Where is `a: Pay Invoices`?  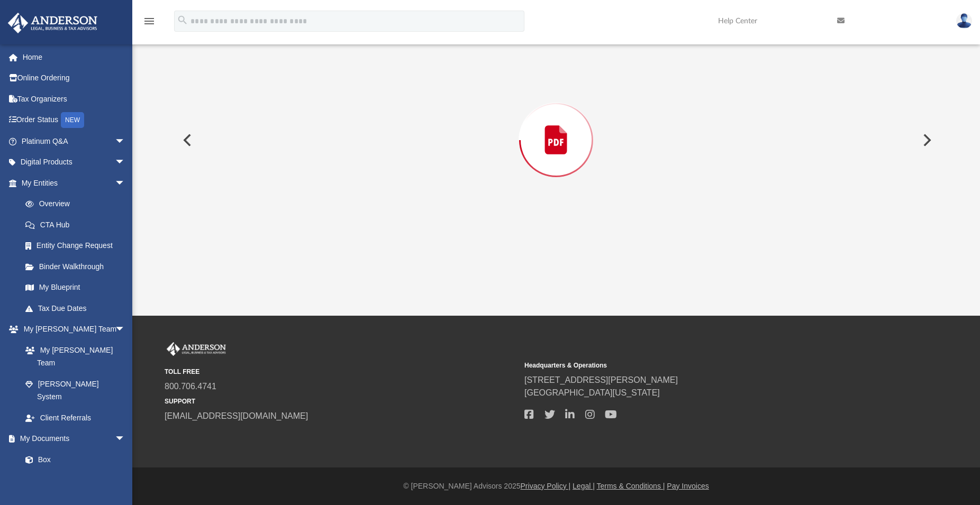
a: Pay Invoices is located at coordinates (687, 487).